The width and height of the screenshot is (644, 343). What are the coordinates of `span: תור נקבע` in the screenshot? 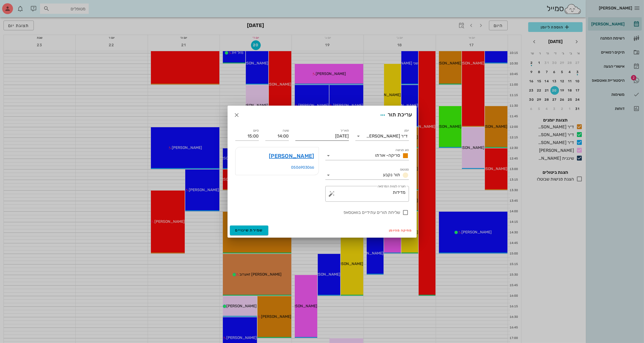 It's located at (392, 174).